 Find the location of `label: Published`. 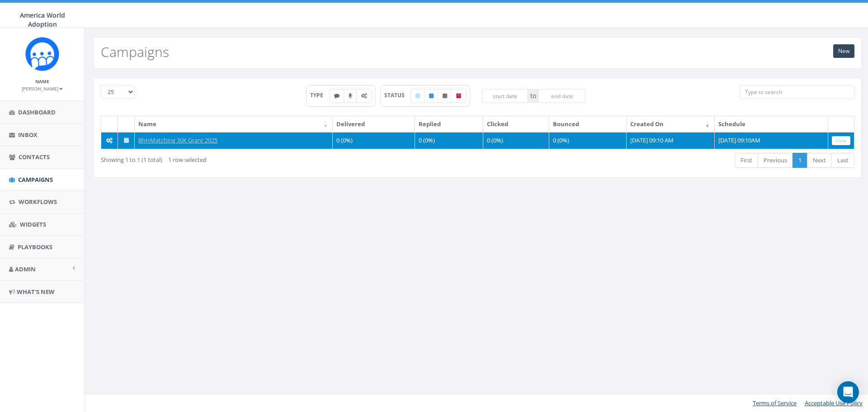

label: Published is located at coordinates (432, 96).